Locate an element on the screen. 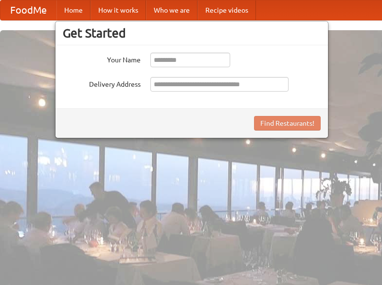  a: Who we are is located at coordinates (172, 10).